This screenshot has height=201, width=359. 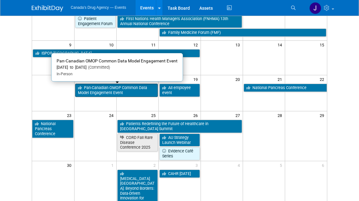 I want to click on span: 26, so click(x=196, y=115).